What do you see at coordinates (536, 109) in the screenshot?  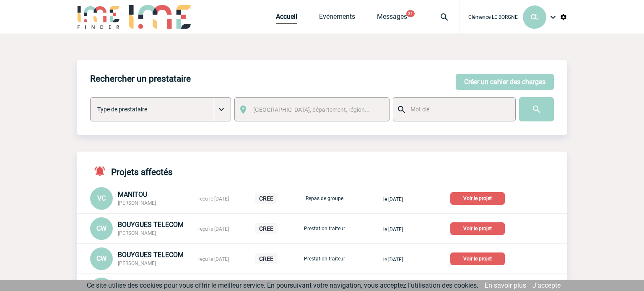 I see `input: Submit` at bounding box center [536, 109].